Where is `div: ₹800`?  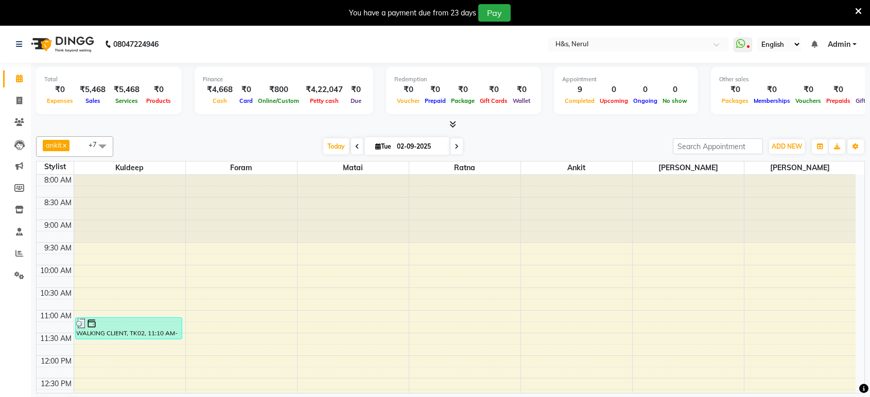 div: ₹800 is located at coordinates (278, 90).